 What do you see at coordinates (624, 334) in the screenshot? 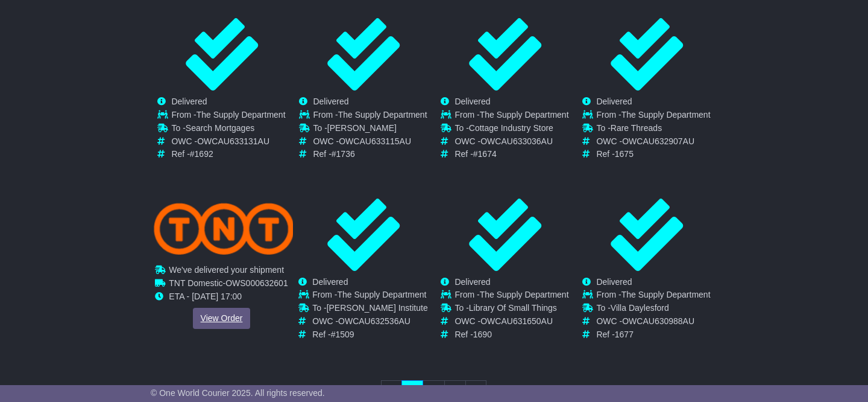
I see `span: 1677` at bounding box center [624, 334].